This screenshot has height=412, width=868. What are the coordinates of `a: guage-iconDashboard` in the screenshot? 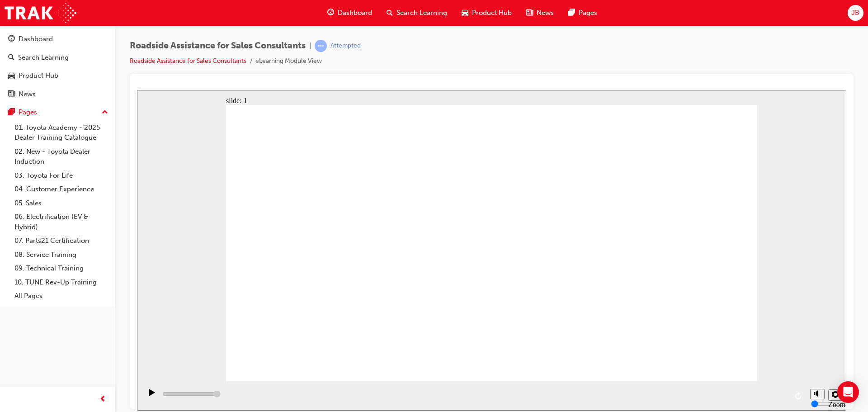 It's located at (349, 12).